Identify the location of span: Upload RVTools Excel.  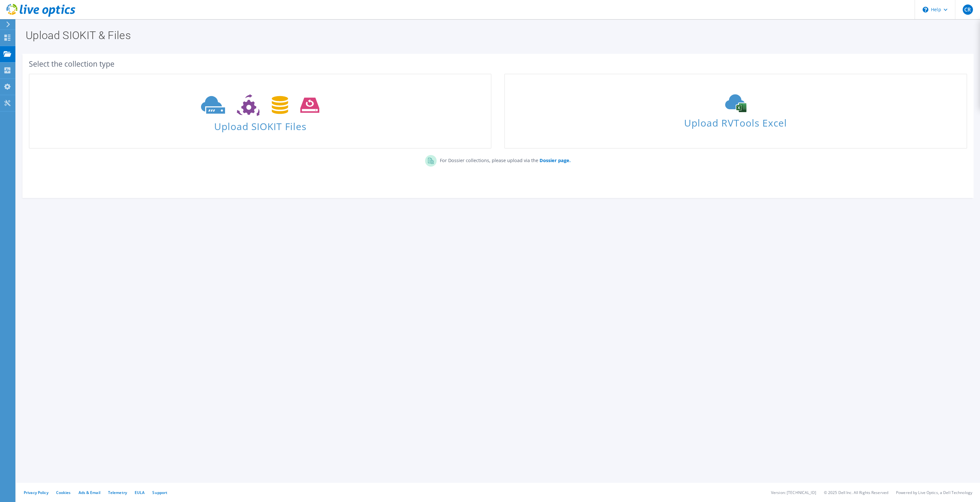
(735, 121).